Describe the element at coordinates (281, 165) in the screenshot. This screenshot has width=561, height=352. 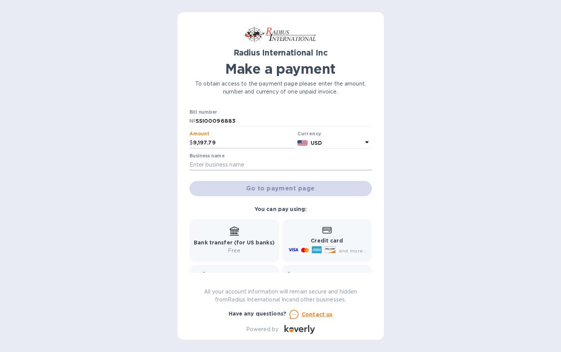
I see `input: Enter business name` at that location.